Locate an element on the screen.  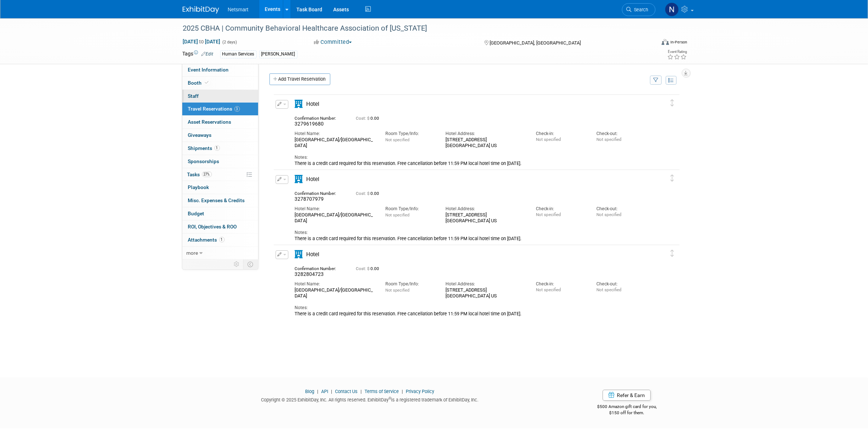
a: Shipments1 is located at coordinates (220, 149).